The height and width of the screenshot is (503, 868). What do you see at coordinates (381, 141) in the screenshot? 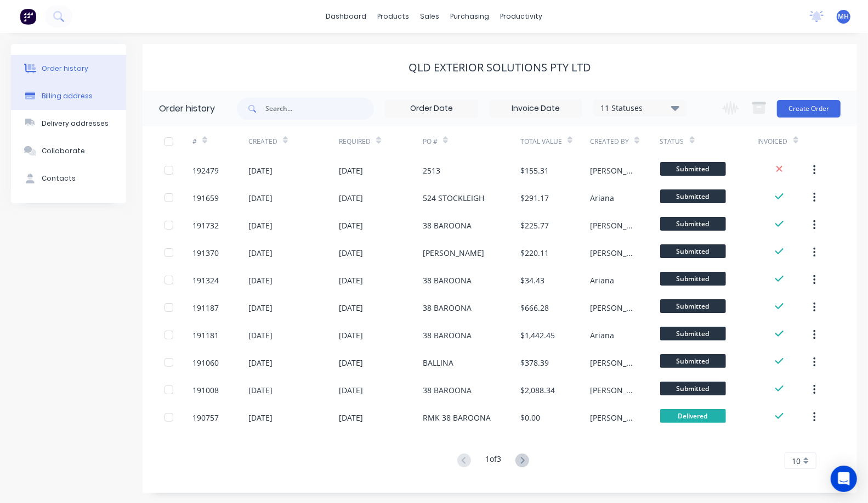
I see `div: Required` at bounding box center [381, 141].